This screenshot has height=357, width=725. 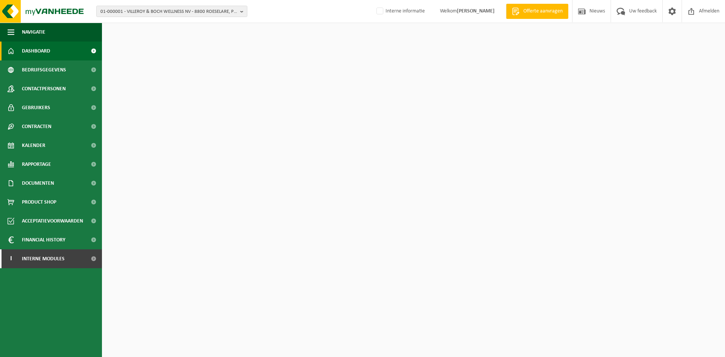 What do you see at coordinates (38, 183) in the screenshot?
I see `span: Documenten` at bounding box center [38, 183].